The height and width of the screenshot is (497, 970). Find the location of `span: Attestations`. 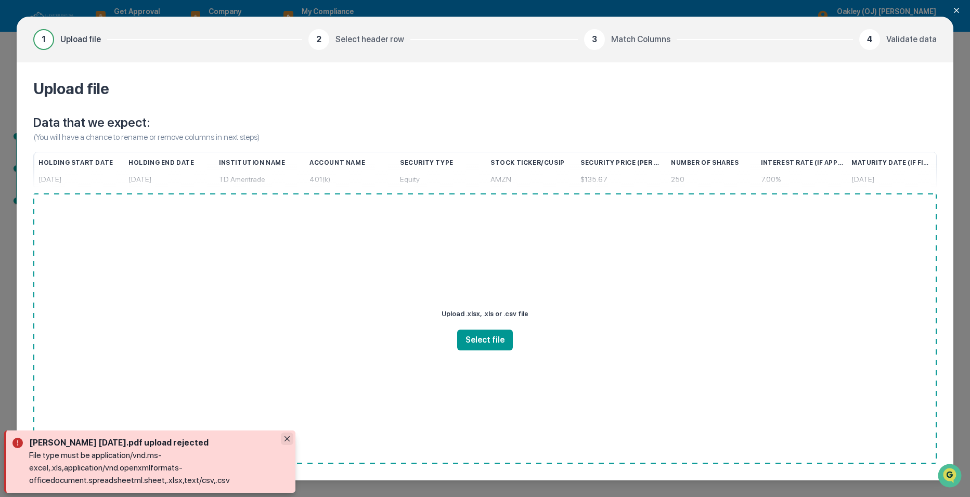

span: Attestations is located at coordinates (107, 136).